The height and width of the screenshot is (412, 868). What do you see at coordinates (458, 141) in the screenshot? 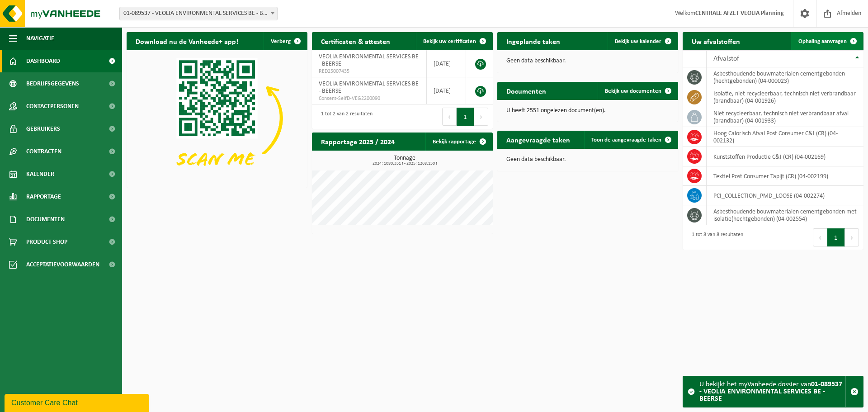
I see `a: Bekijk rapportage` at bounding box center [458, 141].